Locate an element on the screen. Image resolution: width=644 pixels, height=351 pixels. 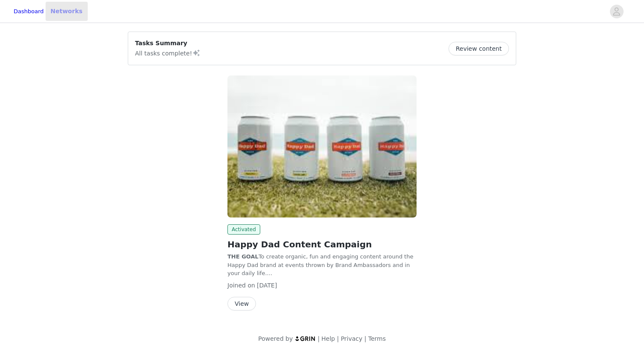
p: To create organic, fun and engaging content around the Happy Dad brand at events thrown by Brand ... is located at coordinates (322, 265).